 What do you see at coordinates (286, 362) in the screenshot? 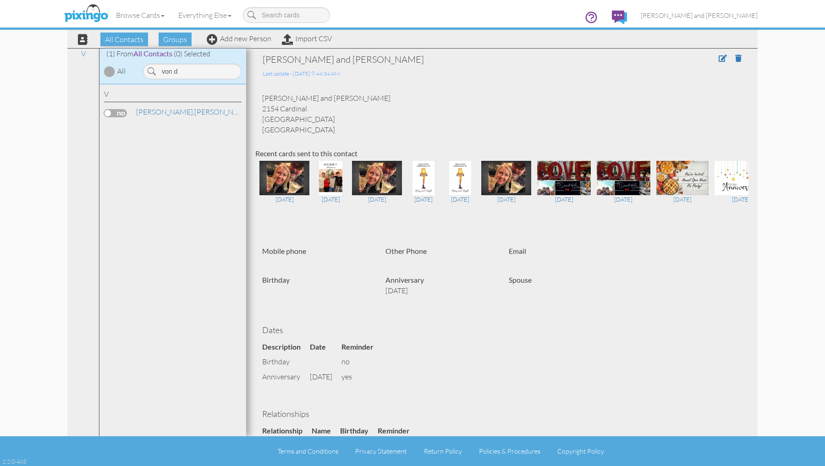
I see `td: birthday` at bounding box center [286, 362].